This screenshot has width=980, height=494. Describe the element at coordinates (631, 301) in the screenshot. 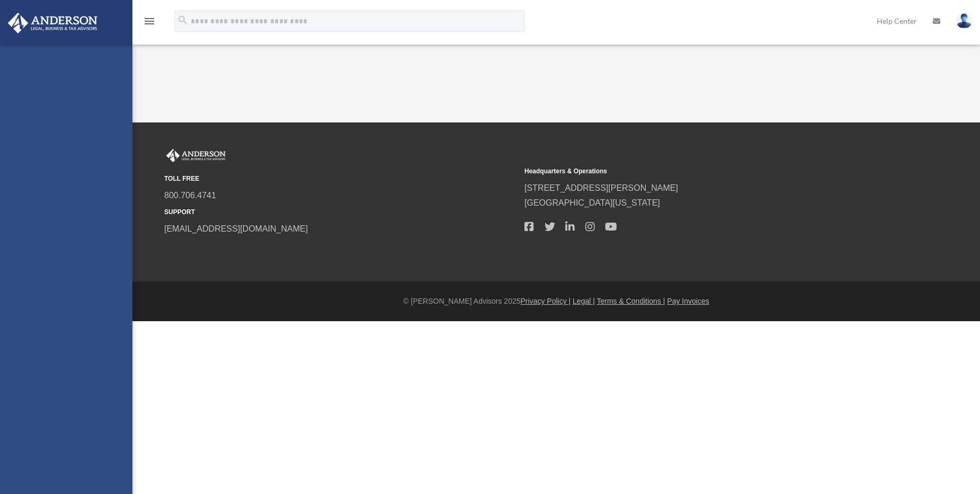

I see `a: Terms & Conditions |` at that location.